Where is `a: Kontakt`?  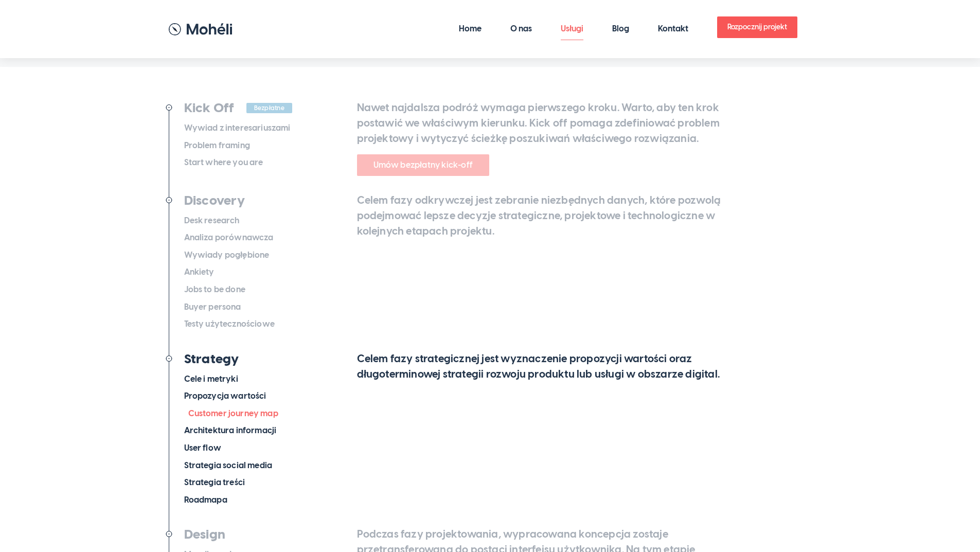
a: Kontakt is located at coordinates (673, 29).